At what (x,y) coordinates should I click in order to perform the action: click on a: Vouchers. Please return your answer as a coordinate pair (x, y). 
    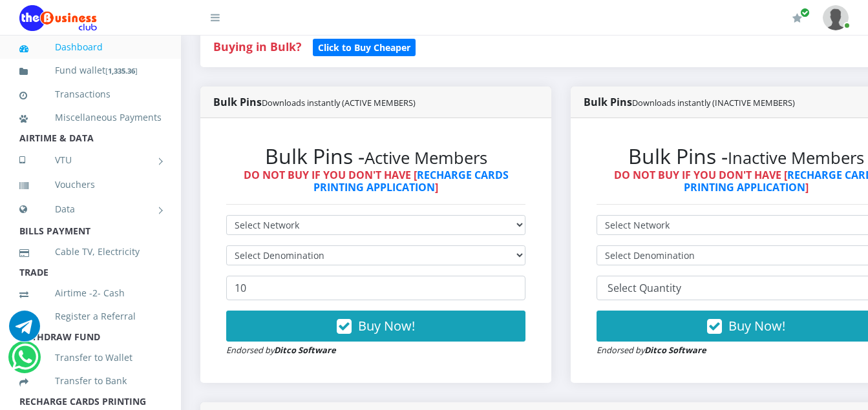
    Looking at the image, I should click on (91, 185).